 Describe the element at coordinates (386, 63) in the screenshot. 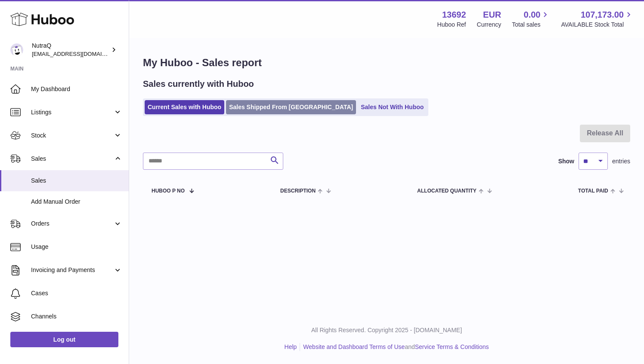

I see `h1: My Huboo - Sales report` at that location.